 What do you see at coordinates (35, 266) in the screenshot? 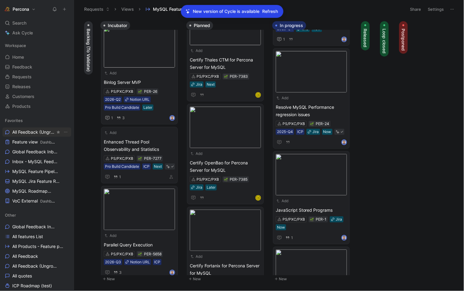
I see `span: All Feedback (Ungrouped)` at bounding box center [35, 266].